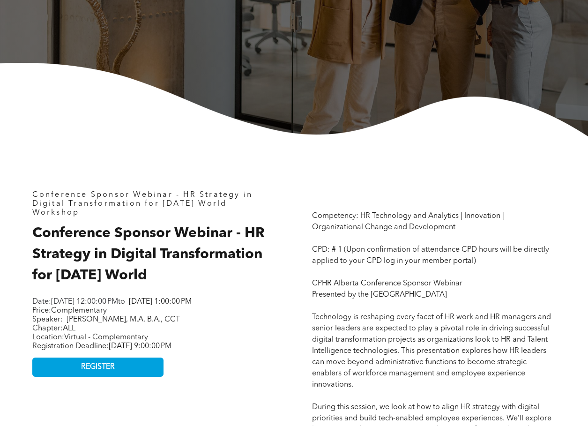  I want to click on span: Location: Registration Deadline:, so click(102, 342).